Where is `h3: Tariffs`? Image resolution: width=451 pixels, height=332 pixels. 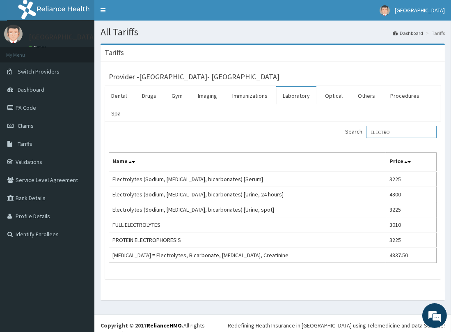 h3: Tariffs is located at coordinates (114, 53).